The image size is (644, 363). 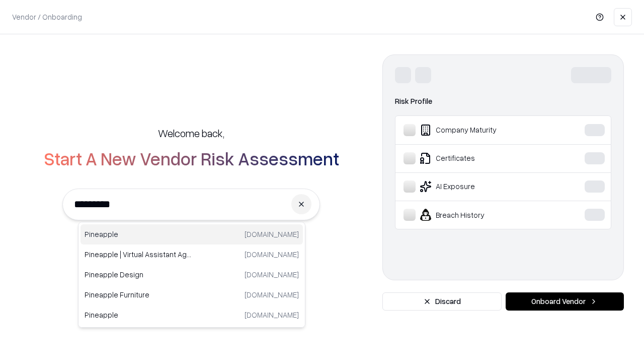 I want to click on div: Company Maturity, so click(x=479, y=130).